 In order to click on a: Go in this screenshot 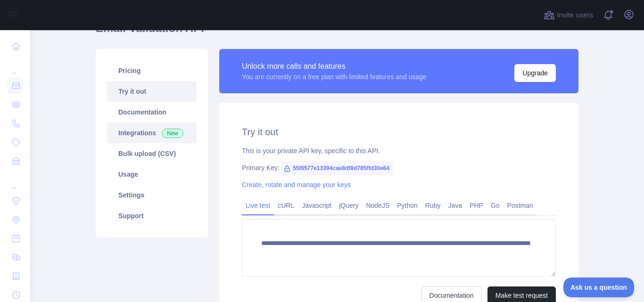, I will do `click(495, 205)`.